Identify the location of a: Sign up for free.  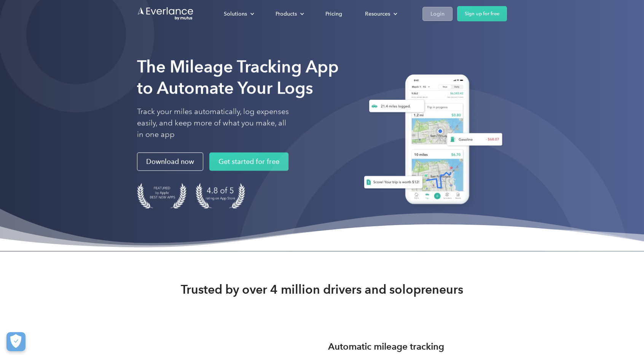
(482, 14).